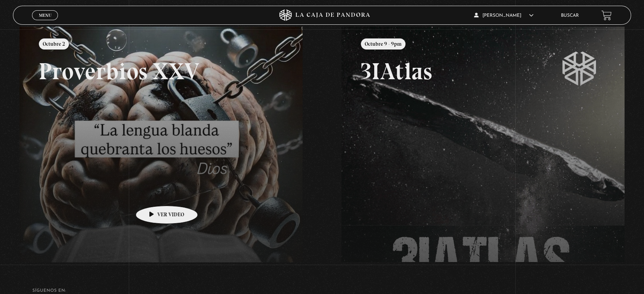 This screenshot has height=294, width=644. Describe the element at coordinates (45, 15) in the screenshot. I see `span: Menu` at that location.